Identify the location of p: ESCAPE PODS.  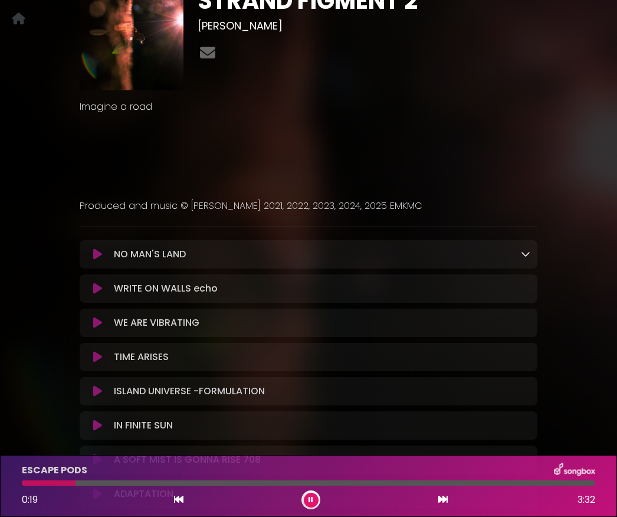
(54, 470).